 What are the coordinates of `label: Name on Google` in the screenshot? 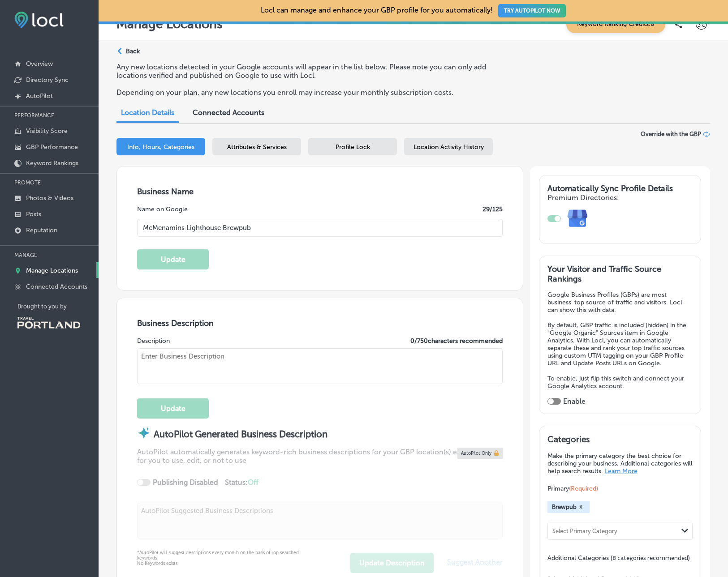 It's located at (162, 209).